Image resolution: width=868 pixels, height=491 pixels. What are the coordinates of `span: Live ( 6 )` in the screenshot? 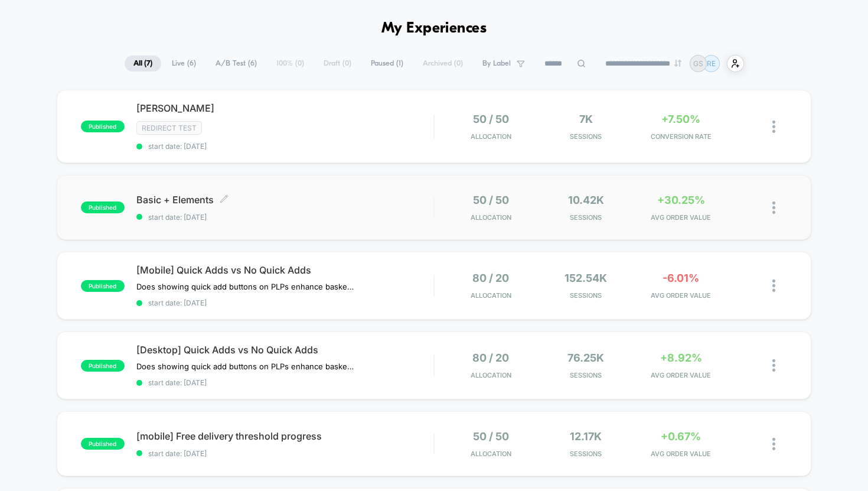 It's located at (184, 63).